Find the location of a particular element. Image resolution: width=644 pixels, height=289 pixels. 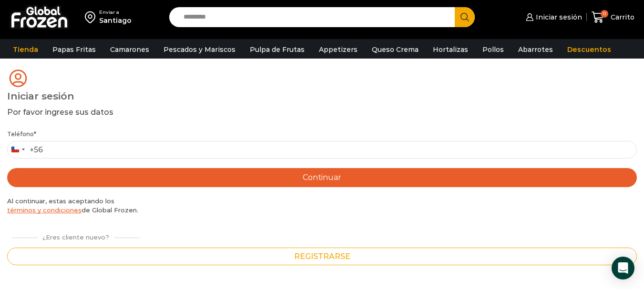

button: Continuar is located at coordinates (322, 177).